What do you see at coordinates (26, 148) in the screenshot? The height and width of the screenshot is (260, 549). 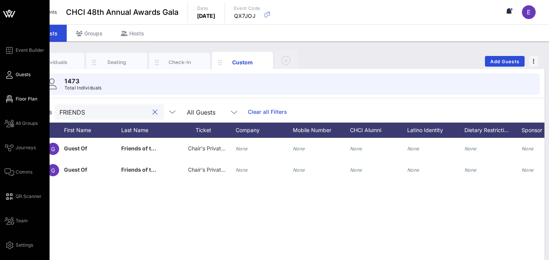 I see `span: Journeys` at bounding box center [26, 148].